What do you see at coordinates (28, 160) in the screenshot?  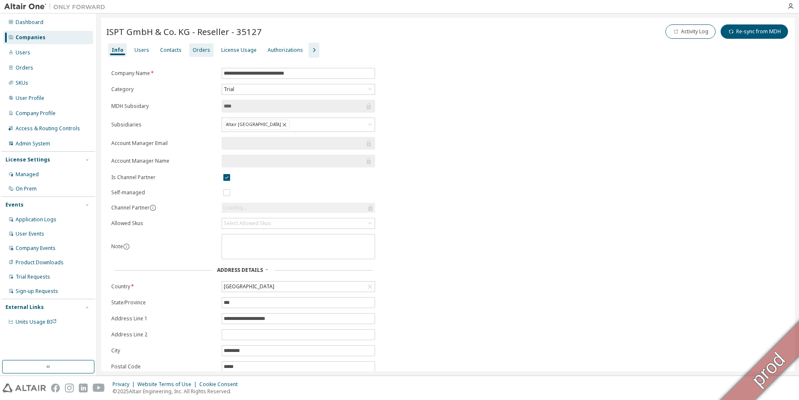 I see `div: License Settings` at bounding box center [28, 160].